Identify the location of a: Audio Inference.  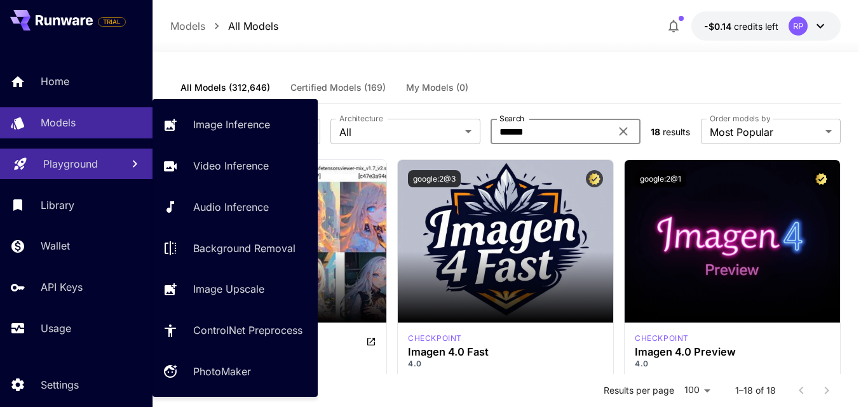
(235, 207).